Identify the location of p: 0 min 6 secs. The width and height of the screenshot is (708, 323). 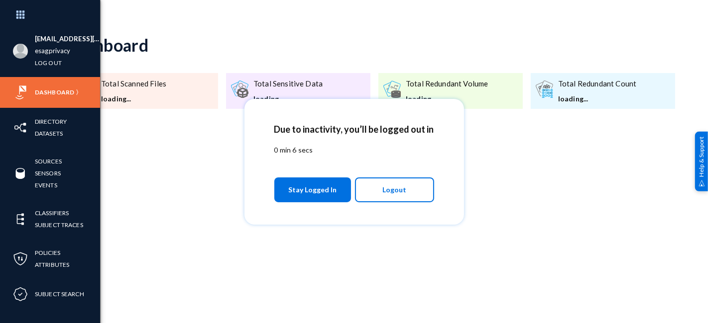
(354, 150).